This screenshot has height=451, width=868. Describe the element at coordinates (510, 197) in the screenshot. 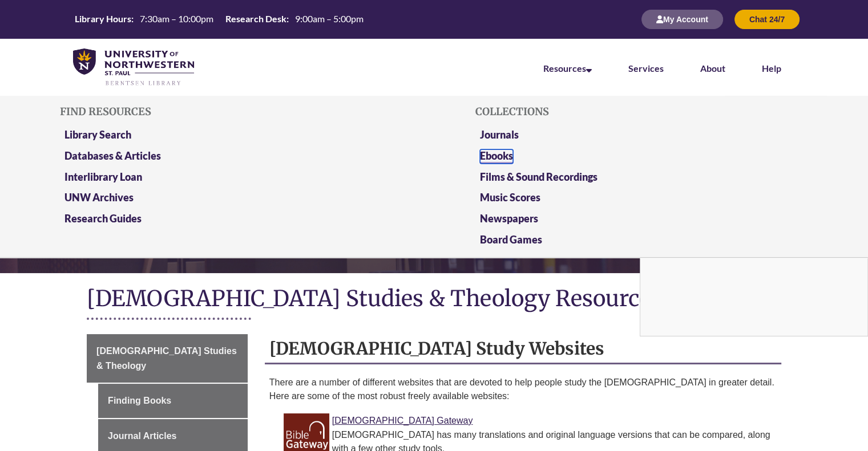

I see `a: Music Scores` at that location.